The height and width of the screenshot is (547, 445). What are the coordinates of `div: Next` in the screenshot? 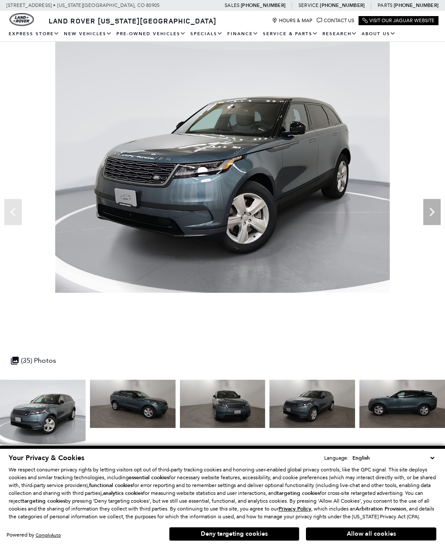 It's located at (432, 212).